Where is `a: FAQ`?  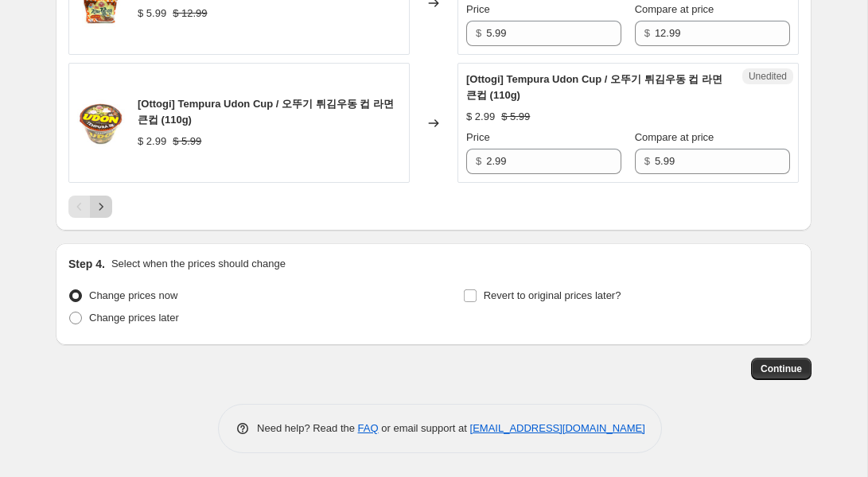
a: FAQ is located at coordinates (369, 428).